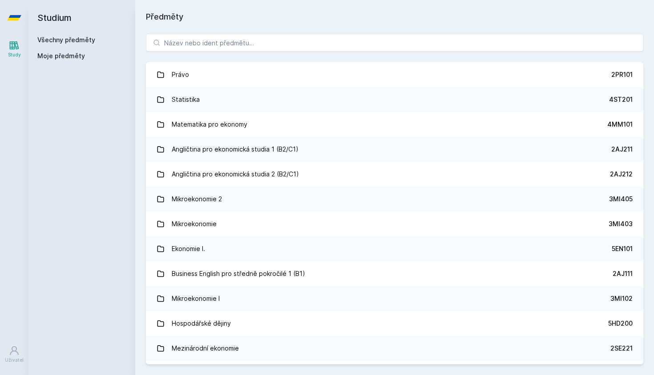  Describe the element at coordinates (394, 349) in the screenshot. I see `a: Mezinárodní ekonomie 2SE221` at that location.